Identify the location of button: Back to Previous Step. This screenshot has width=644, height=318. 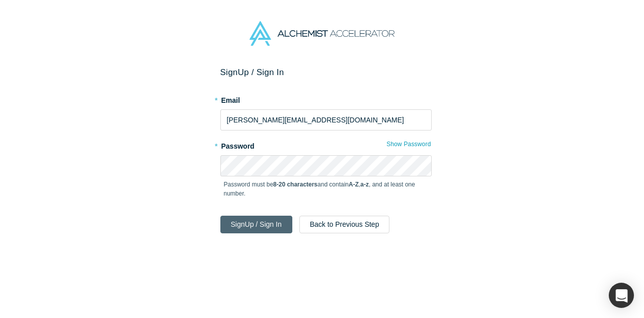
(344, 224).